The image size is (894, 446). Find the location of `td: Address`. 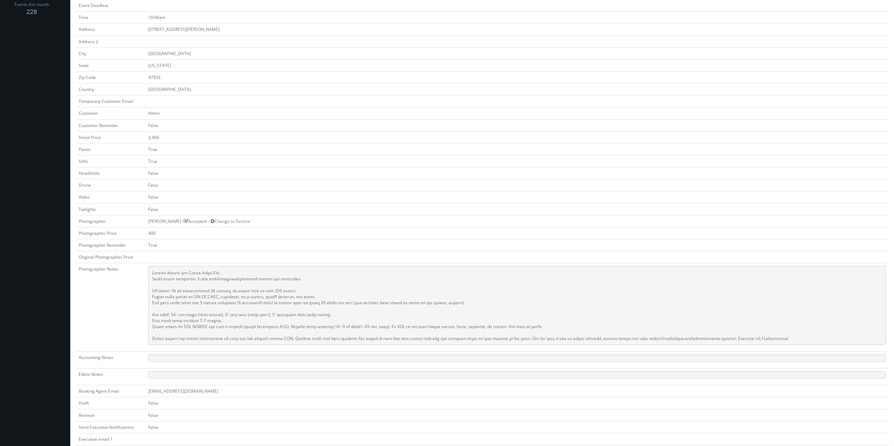

td: Address is located at coordinates (111, 29).